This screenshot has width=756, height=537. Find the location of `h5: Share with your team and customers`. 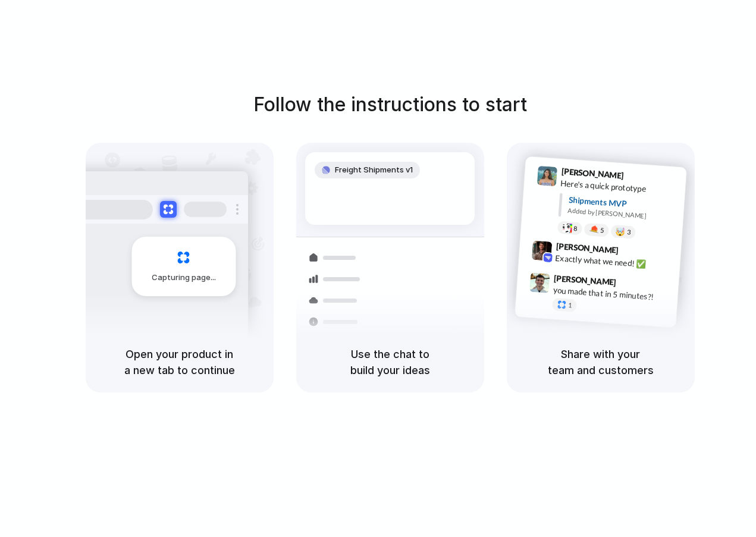

h5: Share with your team and customers is located at coordinates (601, 362).